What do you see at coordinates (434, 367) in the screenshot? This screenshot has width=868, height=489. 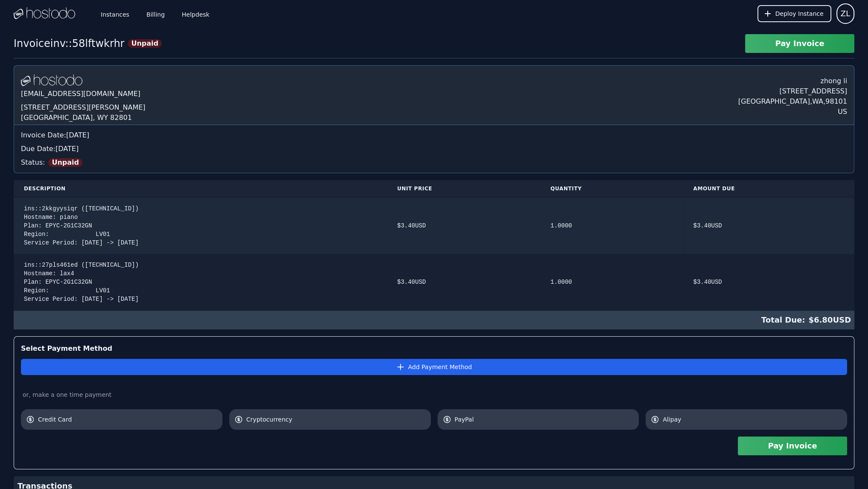 I see `button: Add Payment Method` at bounding box center [434, 367].